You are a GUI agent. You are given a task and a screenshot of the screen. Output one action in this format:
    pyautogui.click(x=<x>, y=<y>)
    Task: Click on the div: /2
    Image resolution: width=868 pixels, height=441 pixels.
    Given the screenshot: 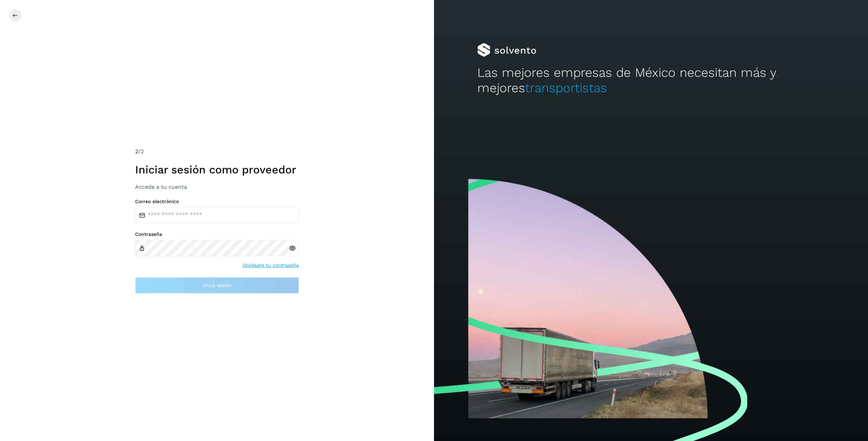 What is the action you would take?
    pyautogui.click(x=217, y=151)
    